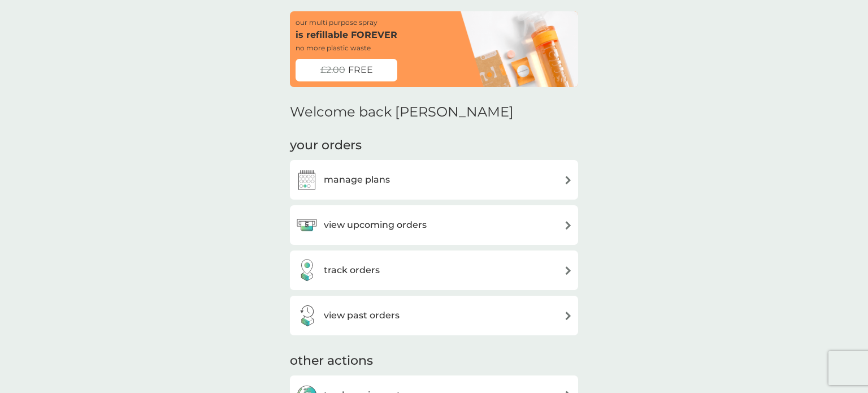  What do you see at coordinates (347, 35) in the screenshot?
I see `p: is refillable FOREVER` at bounding box center [347, 35].